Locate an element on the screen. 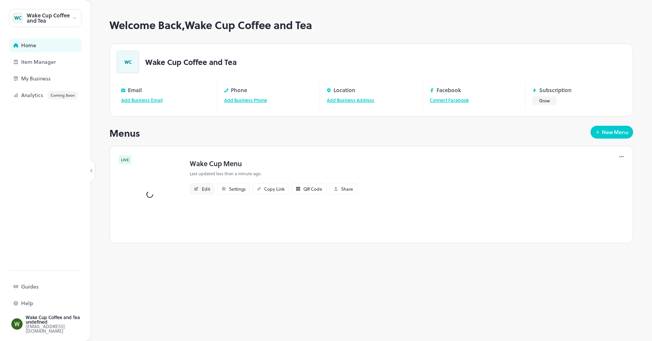 The width and height of the screenshot is (652, 341). a: Add Business Phone is located at coordinates (246, 100).